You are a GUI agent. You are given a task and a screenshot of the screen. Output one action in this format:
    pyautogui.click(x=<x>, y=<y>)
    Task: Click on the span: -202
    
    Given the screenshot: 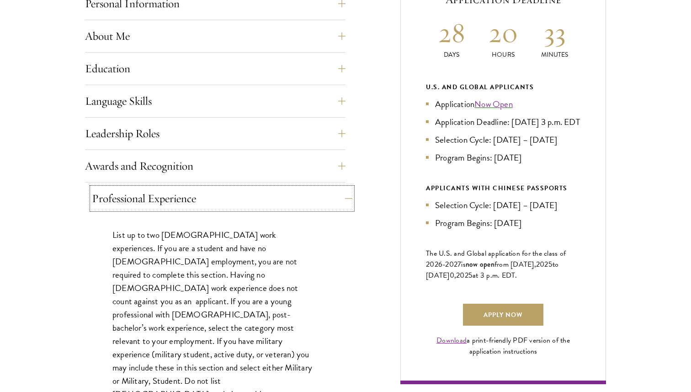 What is the action you would take?
    pyautogui.click(x=450, y=264)
    